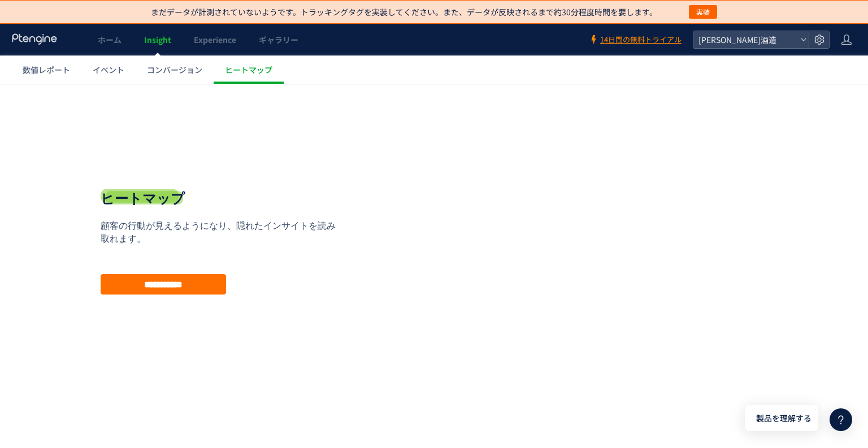 This screenshot has height=448, width=868. Describe the element at coordinates (222, 148) in the screenshot. I see `p: 顧客の行動が見えるようになり、隠れたインサイトを読み取れます。` at that location.